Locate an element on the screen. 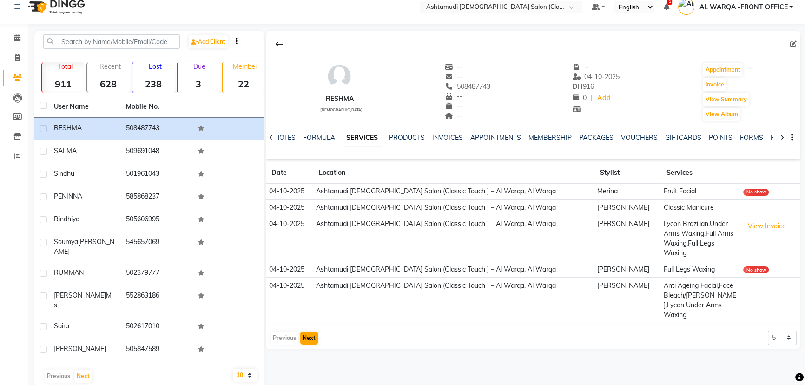 The image size is (805, 385). td: 509691048 is located at coordinates (156, 152).